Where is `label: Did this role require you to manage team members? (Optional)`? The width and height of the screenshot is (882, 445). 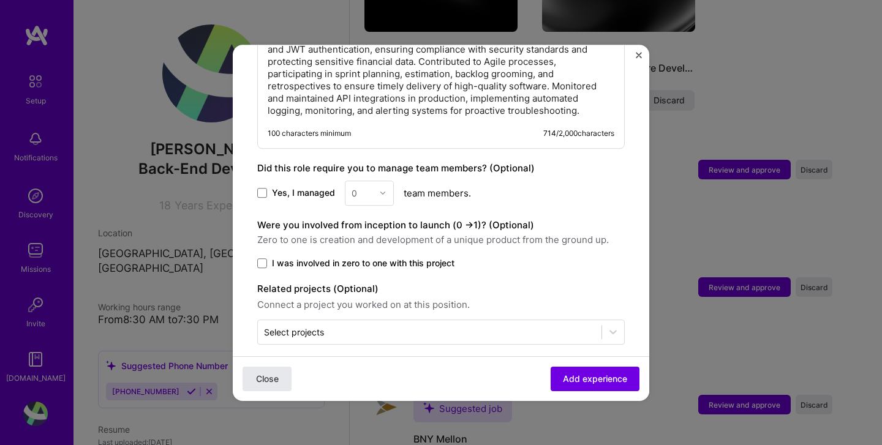 label: Did this role require you to manage team members? (Optional) is located at coordinates (396, 168).